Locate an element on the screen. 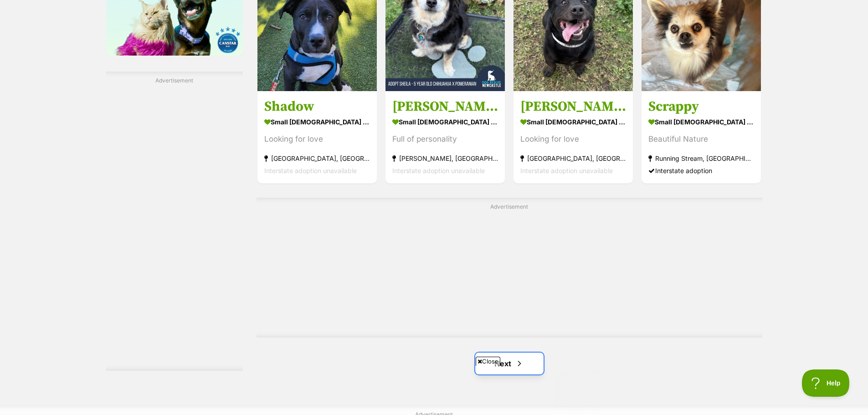  h3: Scrappy is located at coordinates (701, 106).